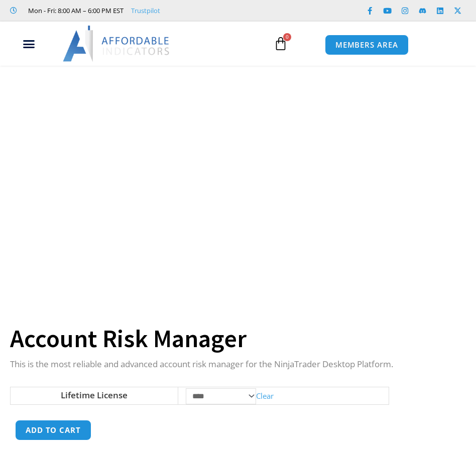 Image resolution: width=476 pixels, height=457 pixels. I want to click on h1: Account Risk Manager, so click(233, 339).